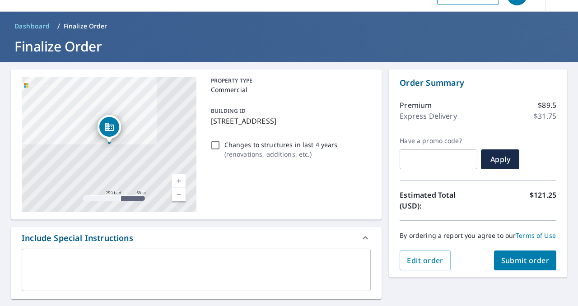 The height and width of the screenshot is (306, 578). Describe the element at coordinates (547, 105) in the screenshot. I see `p: $89.5` at that location.